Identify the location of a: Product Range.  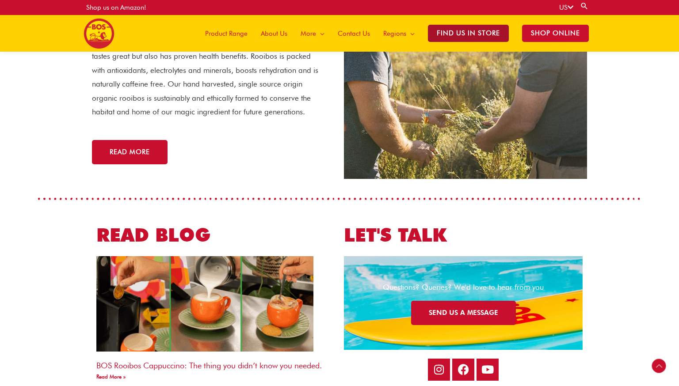
(226, 33).